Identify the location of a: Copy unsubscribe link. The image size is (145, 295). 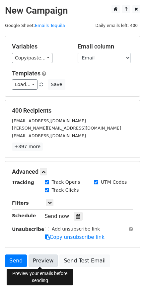
(75, 237).